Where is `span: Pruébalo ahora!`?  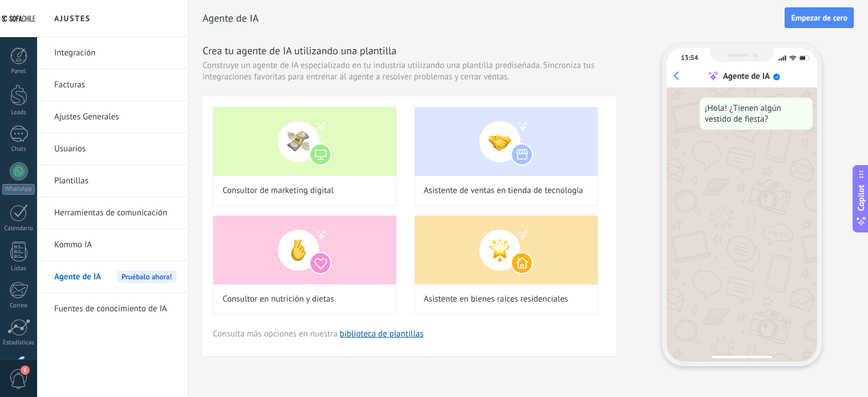
span: Pruébalo ahora! is located at coordinates (147, 276).